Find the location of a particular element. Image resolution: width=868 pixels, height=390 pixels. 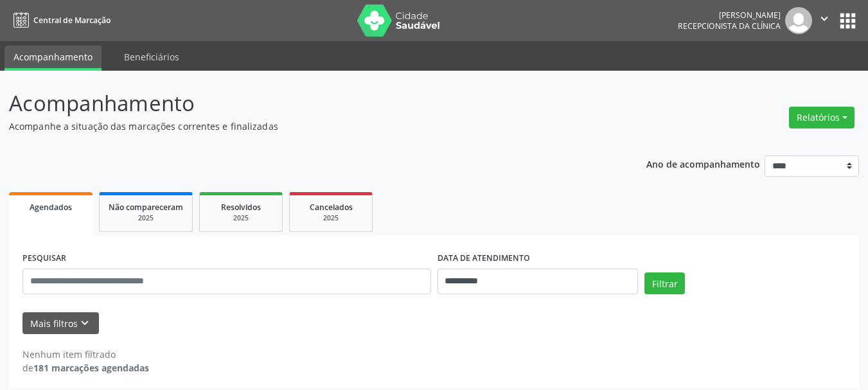

i: keyboard_arrow_down is located at coordinates (85, 323).